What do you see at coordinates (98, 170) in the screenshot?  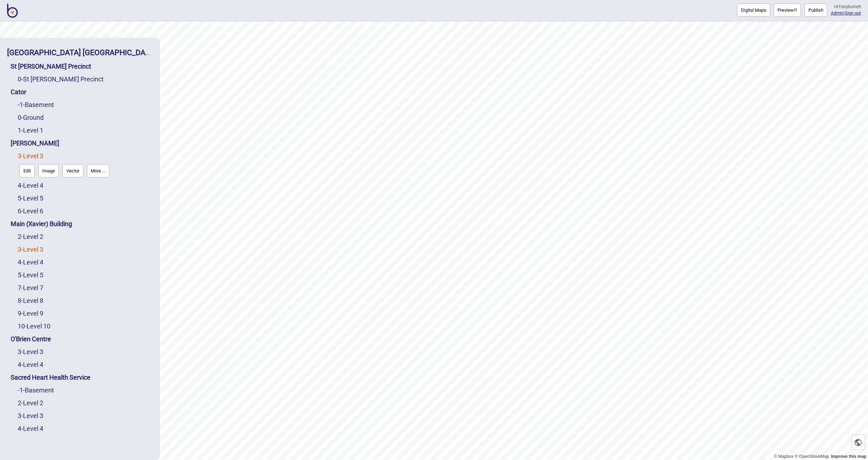 I see `a: More ...` at bounding box center [98, 170].